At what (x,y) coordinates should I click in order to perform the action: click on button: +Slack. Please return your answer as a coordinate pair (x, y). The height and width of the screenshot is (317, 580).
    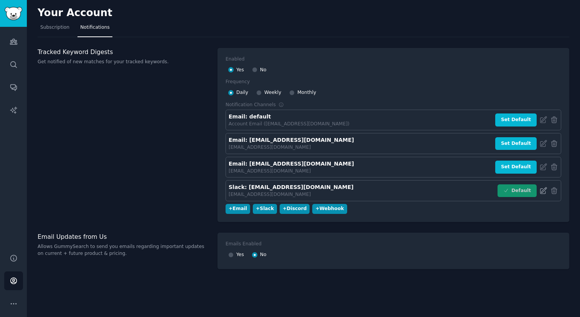
    Looking at the image, I should click on (265, 209).